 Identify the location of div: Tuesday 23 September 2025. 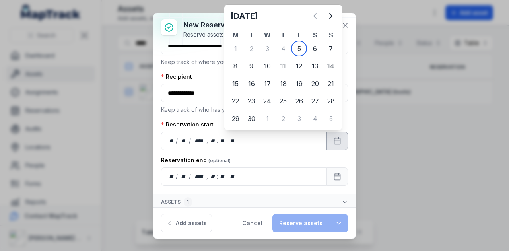
(251, 101).